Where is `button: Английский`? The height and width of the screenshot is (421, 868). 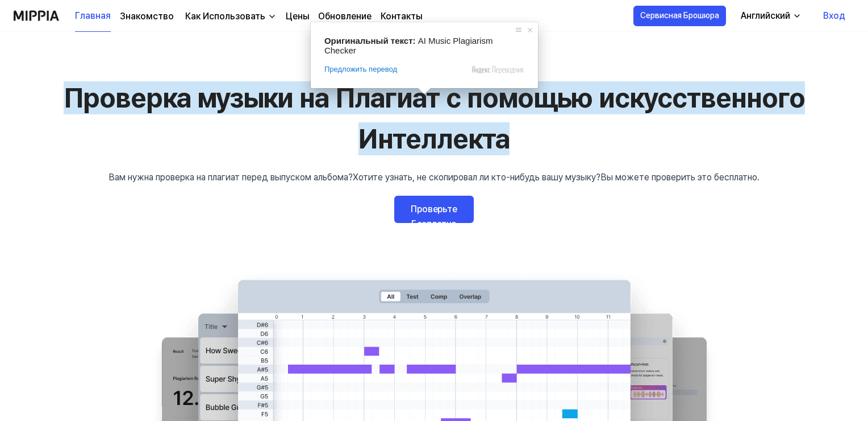
button: Английский is located at coordinates (770, 16).